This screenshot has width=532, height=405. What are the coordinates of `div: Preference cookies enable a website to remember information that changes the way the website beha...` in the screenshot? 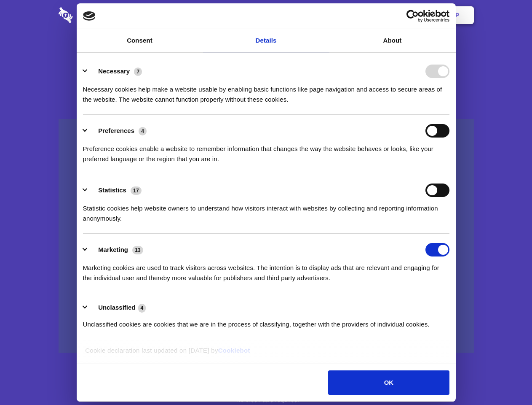 It's located at (267, 150).